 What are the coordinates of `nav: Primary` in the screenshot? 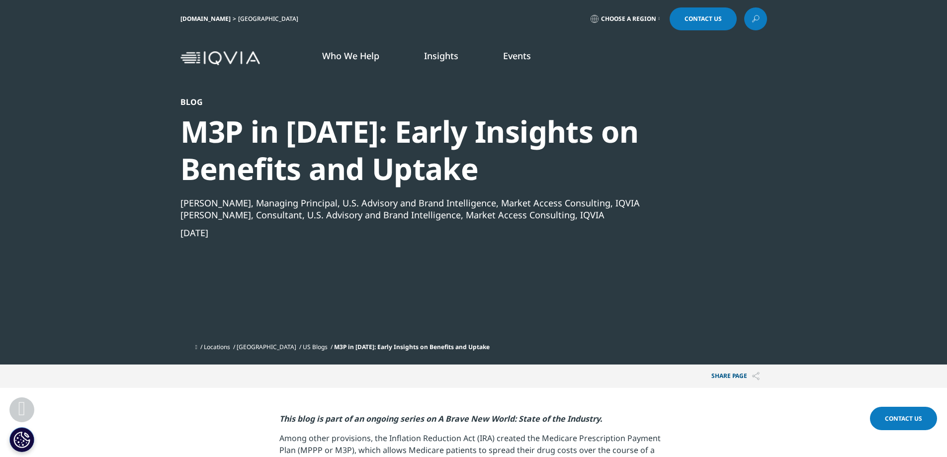 It's located at (515, 58).